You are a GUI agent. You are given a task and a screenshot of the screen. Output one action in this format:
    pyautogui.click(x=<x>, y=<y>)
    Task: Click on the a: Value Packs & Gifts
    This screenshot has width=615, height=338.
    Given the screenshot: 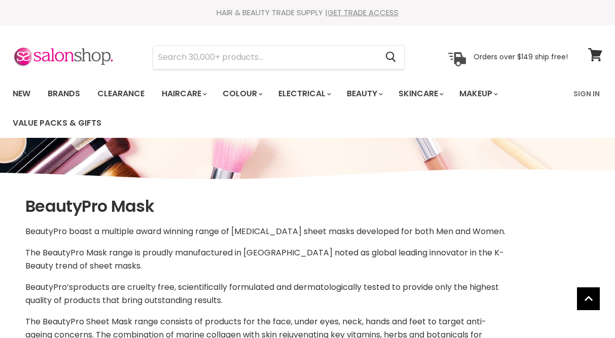 What is the action you would take?
    pyautogui.click(x=57, y=123)
    